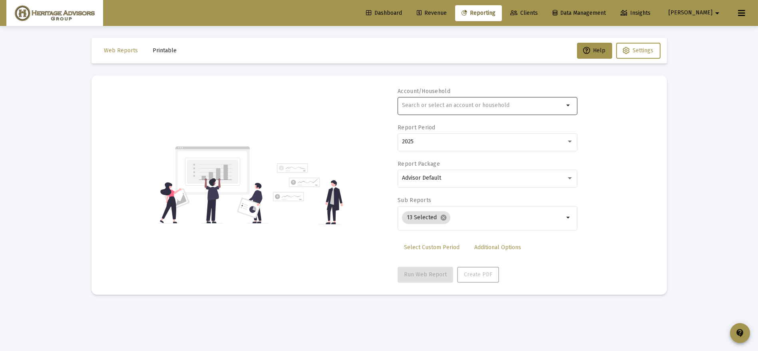 The height and width of the screenshot is (351, 758). Describe the element at coordinates (121, 50) in the screenshot. I see `span: Web Reports` at that location.